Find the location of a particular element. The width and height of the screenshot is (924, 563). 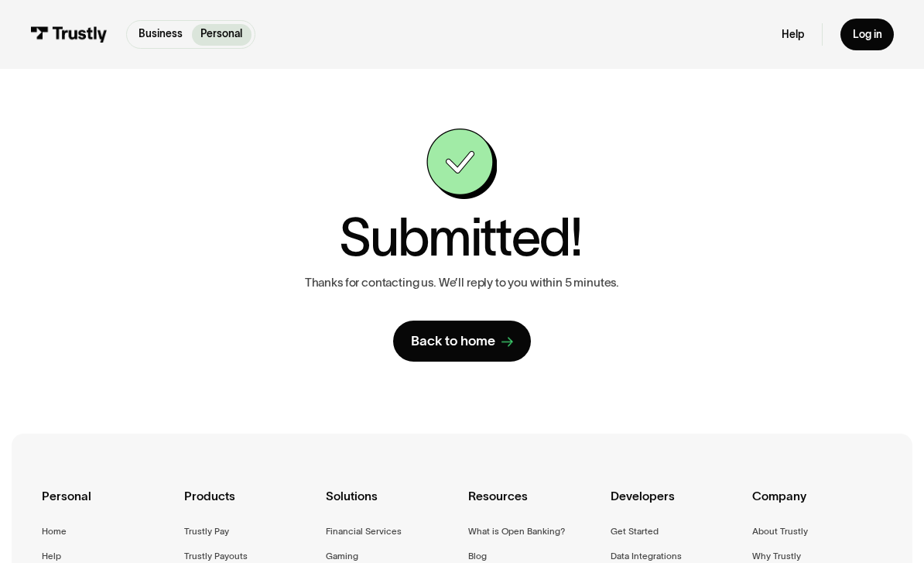

div: Get Started is located at coordinates (634, 531).